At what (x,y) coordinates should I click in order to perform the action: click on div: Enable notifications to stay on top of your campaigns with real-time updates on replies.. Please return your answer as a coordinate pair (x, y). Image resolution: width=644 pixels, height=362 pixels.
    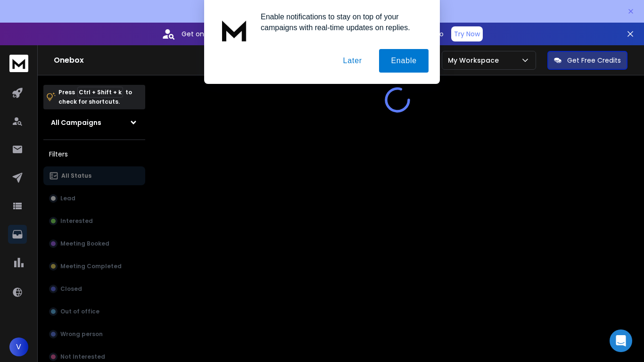
    Looking at the image, I should click on (341, 22).